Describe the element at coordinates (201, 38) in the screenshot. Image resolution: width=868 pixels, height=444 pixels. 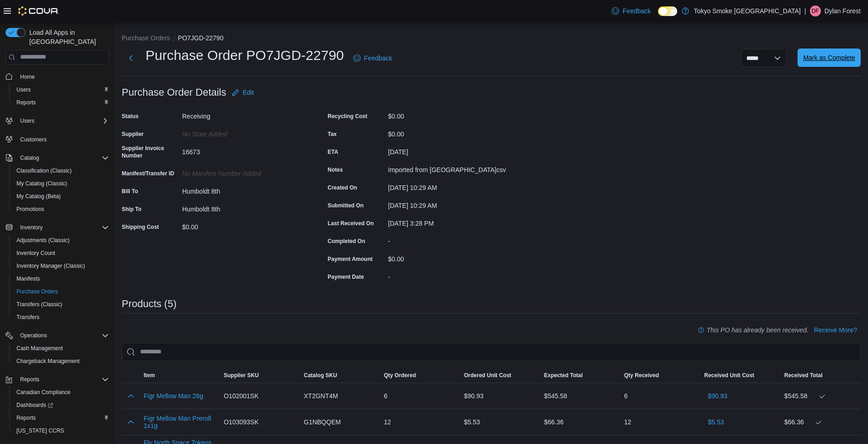
I see `button: PO7JGD-22790` at that location.